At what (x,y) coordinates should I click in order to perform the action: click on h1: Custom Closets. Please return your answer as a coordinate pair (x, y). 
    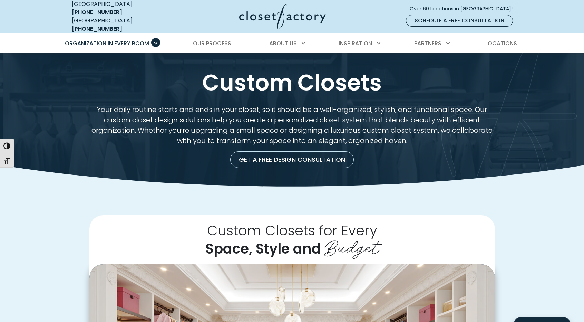
    Looking at the image, I should click on (292, 83).